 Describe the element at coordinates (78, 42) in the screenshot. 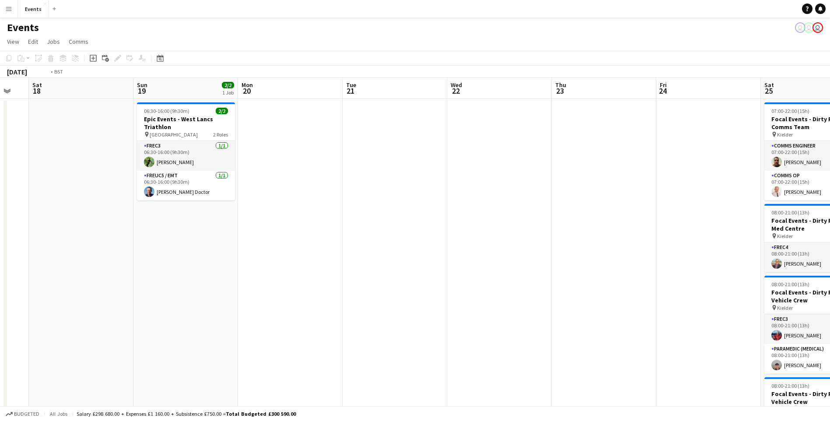

I see `a: Comms` at that location.